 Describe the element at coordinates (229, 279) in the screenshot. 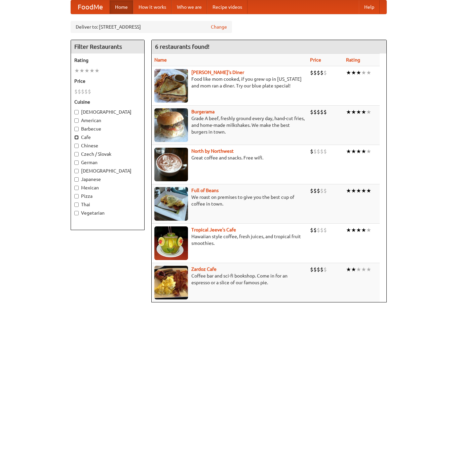

I see `p: Coffee bar and sci-fi bookshop. Come in for an espresso or a slice of our famous pie.` at that location.